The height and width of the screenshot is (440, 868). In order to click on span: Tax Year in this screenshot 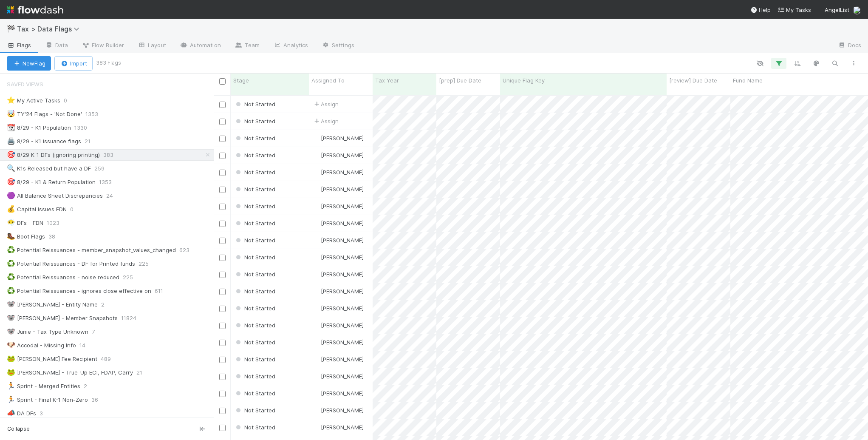, I will do `click(387, 81)`.